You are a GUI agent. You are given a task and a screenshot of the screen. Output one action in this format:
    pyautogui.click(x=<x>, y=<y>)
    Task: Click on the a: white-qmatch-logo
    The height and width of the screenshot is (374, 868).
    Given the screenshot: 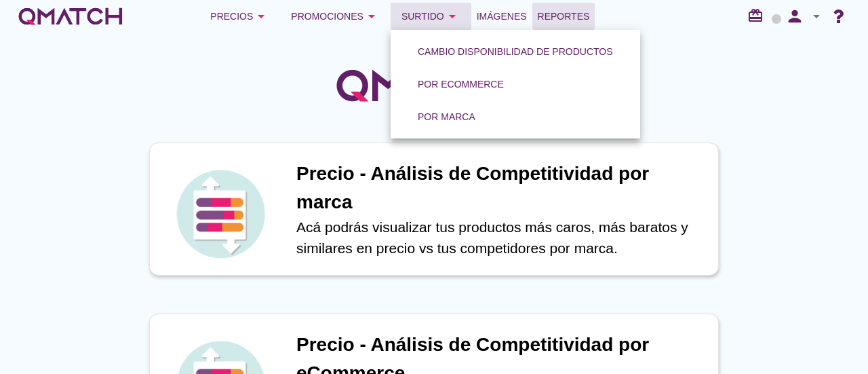 What is the action you would take?
    pyautogui.click(x=71, y=16)
    